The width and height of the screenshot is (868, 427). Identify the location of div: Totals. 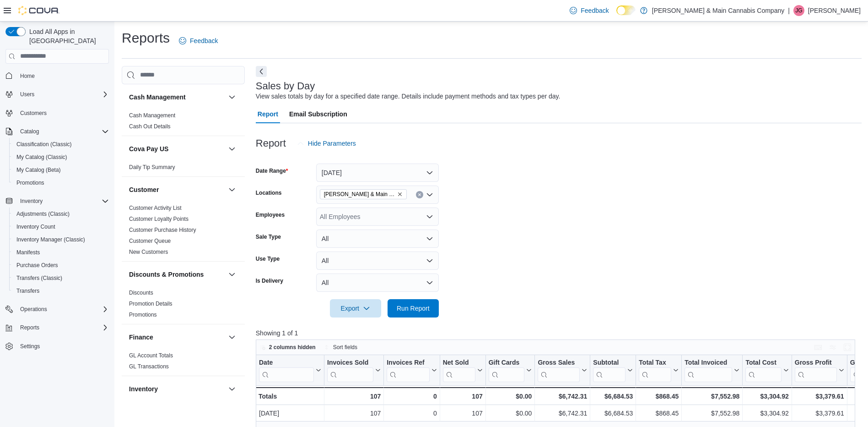
(289, 396).